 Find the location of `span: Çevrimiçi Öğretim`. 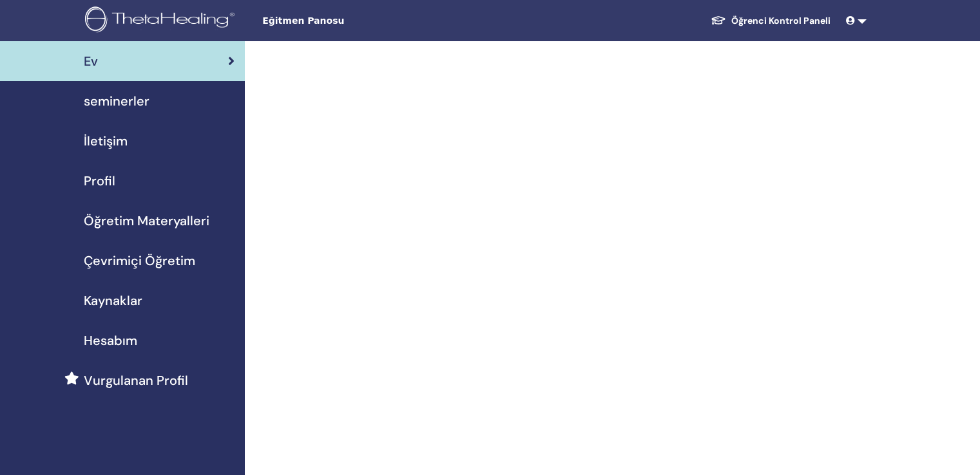

span: Çevrimiçi Öğretim is located at coordinates (139, 260).